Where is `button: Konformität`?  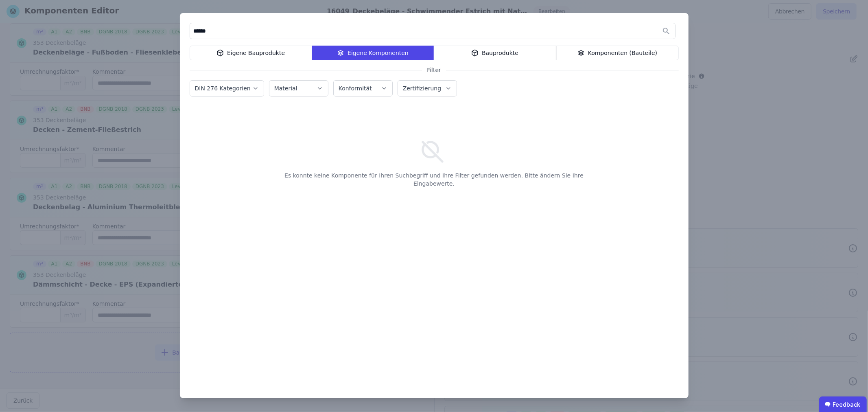 button: Konformität is located at coordinates (363, 88).